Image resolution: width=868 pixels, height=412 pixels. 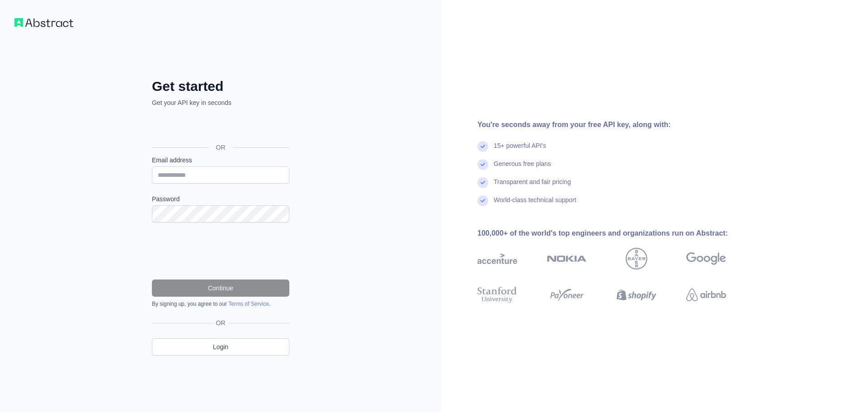 What do you see at coordinates (221, 103) in the screenshot?
I see `p: Get your API key in seconds` at bounding box center [221, 103].